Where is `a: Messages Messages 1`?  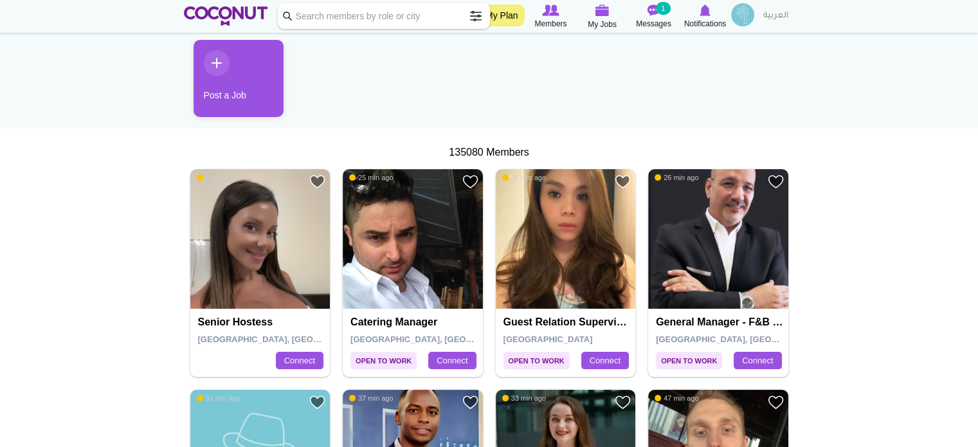
a: Messages Messages 1 is located at coordinates (654, 17).